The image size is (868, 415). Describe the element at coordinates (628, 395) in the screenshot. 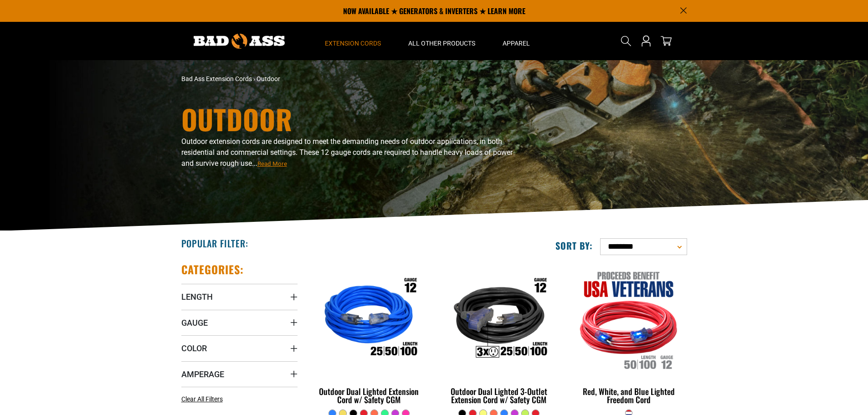

I see `div: Red, White, and Blue Lighted Freedom Cord` at that location.